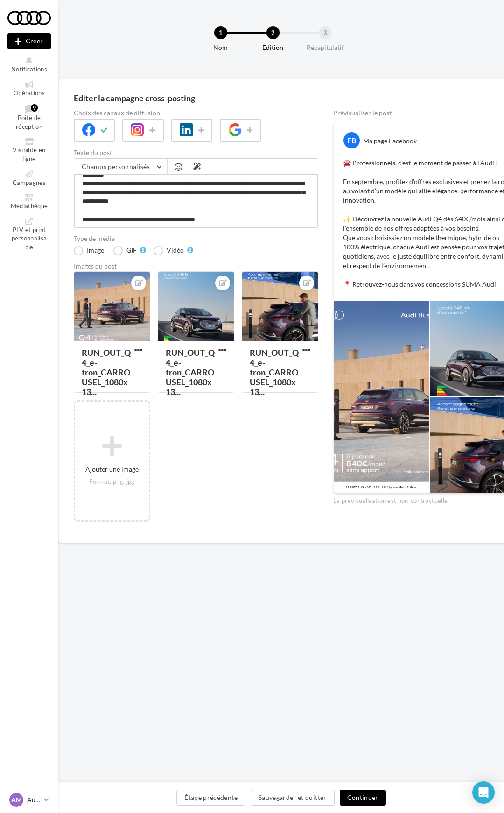  I want to click on a: Boîte de réception9, so click(29, 117).